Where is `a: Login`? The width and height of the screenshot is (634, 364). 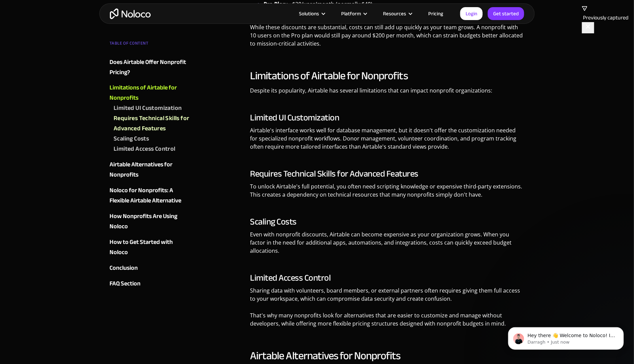
a: Login is located at coordinates (472, 14).